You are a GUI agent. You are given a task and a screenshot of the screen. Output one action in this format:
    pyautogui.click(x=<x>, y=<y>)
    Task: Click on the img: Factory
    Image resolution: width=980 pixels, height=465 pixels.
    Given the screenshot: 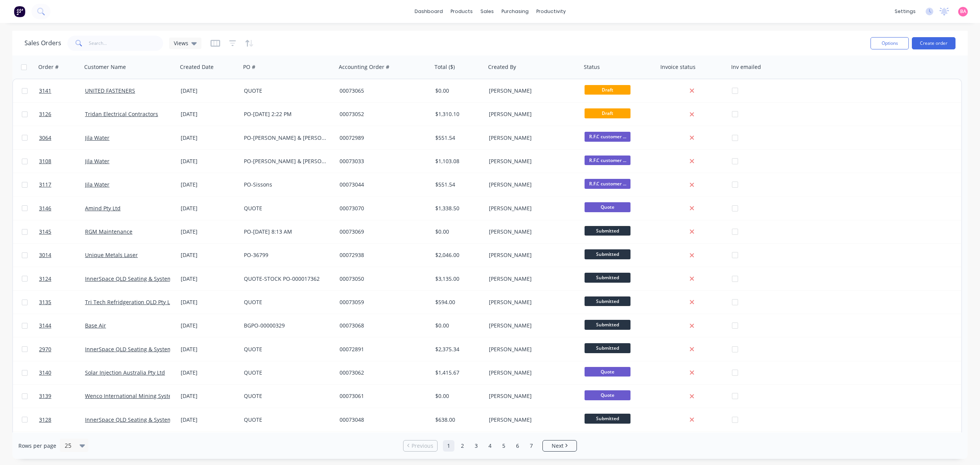 What is the action you would take?
    pyautogui.click(x=19, y=11)
    